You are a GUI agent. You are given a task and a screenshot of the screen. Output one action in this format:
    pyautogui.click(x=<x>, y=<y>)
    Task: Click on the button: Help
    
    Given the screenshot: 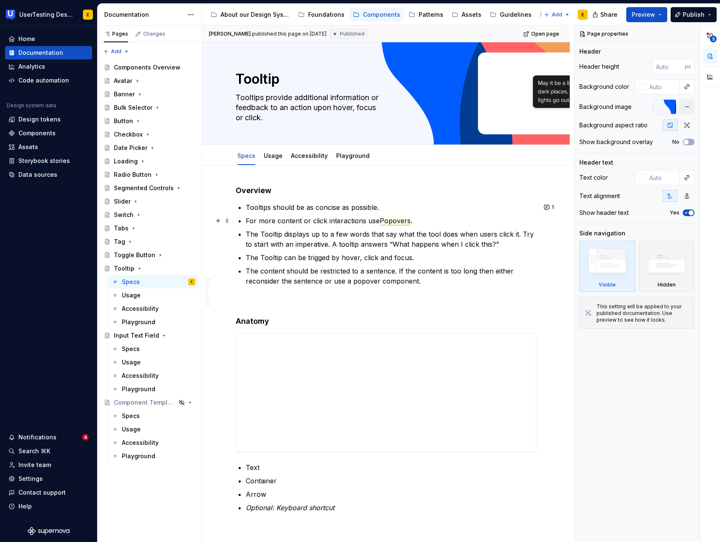 What is the action you would take?
    pyautogui.click(x=49, y=506)
    